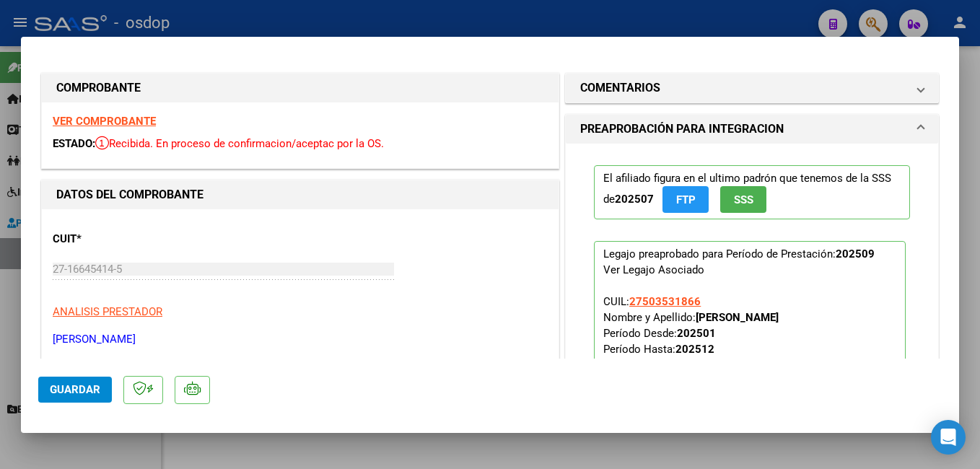 The width and height of the screenshot is (980, 469). Describe the element at coordinates (855, 254) in the screenshot. I see `strong: 202509` at that location.